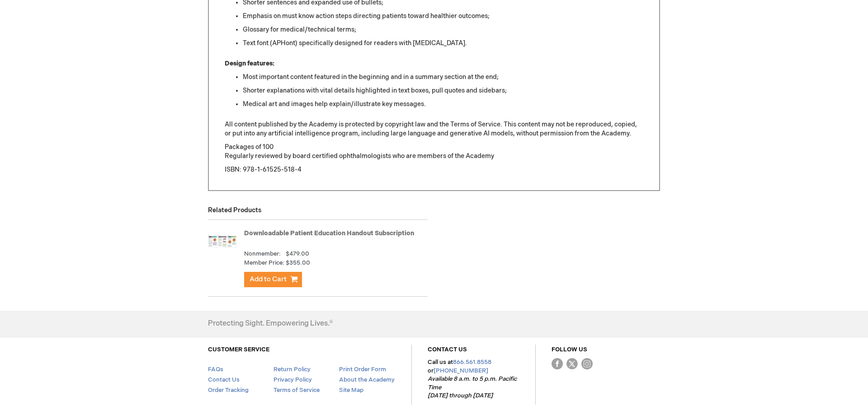  Describe the element at coordinates (443, 29) in the screenshot. I see `li: Glossary for medical/technical terms;` at that location.